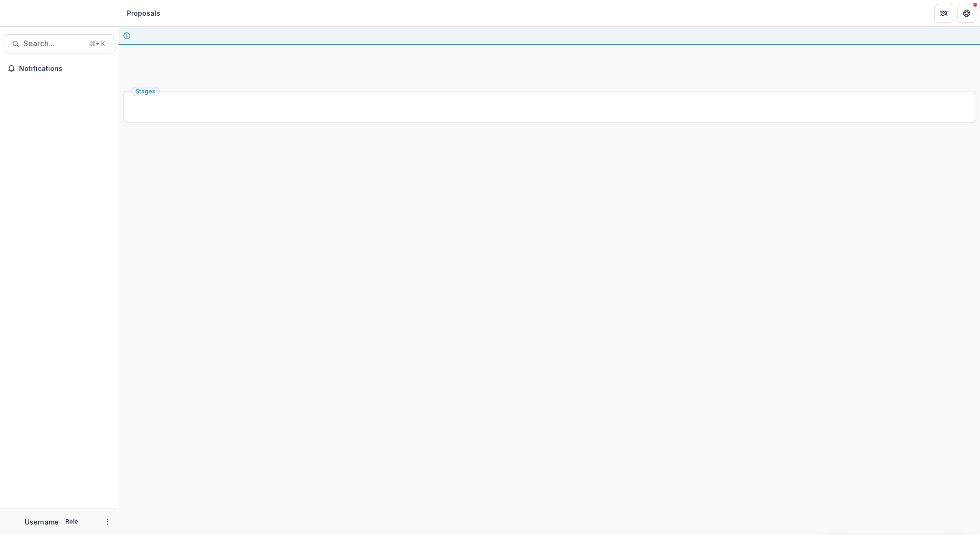  What do you see at coordinates (108, 522) in the screenshot?
I see `button: More` at bounding box center [108, 522].